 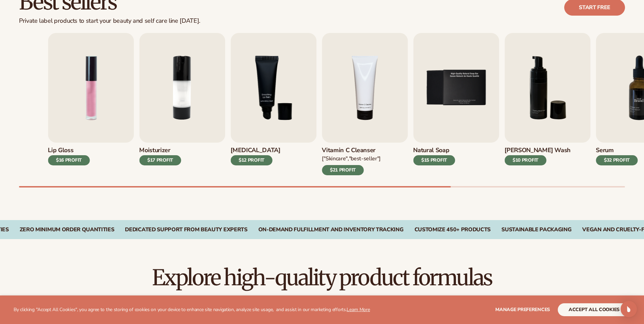 What do you see at coordinates (186, 230) in the screenshot?
I see `div: Dedicated Support From Beauty Experts` at bounding box center [186, 230].